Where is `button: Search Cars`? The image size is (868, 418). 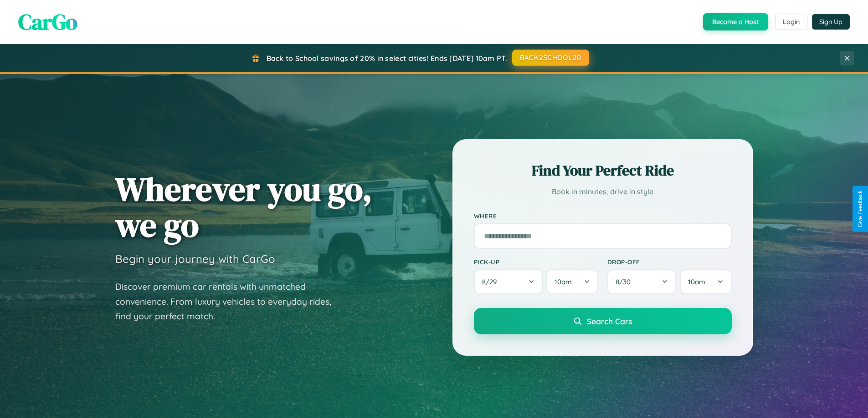
button: Search Cars is located at coordinates (603, 321).